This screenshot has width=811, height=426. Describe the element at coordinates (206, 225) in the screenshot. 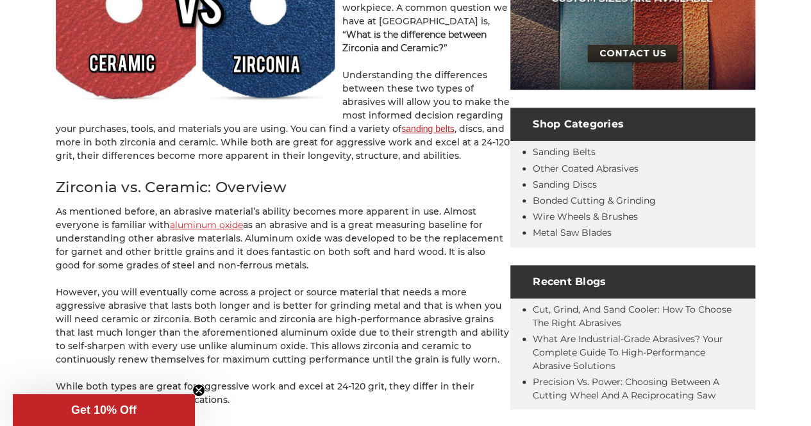

I see `a: aluminum oxide` at that location.